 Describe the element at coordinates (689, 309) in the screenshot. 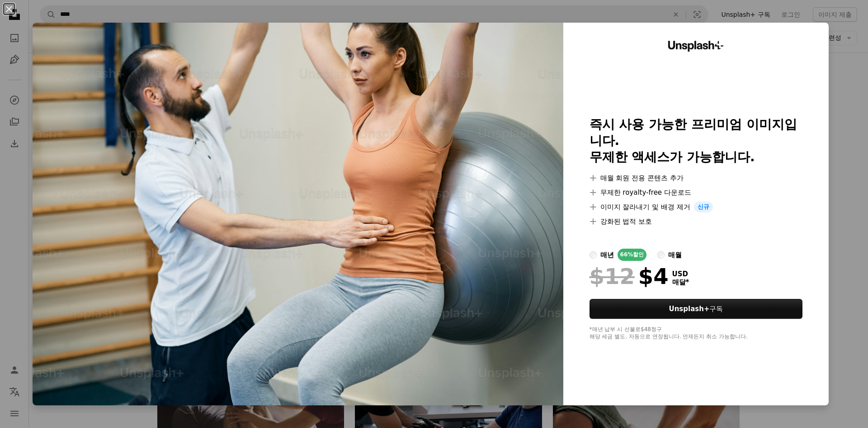

I see `strong: Unsplash+` at that location.